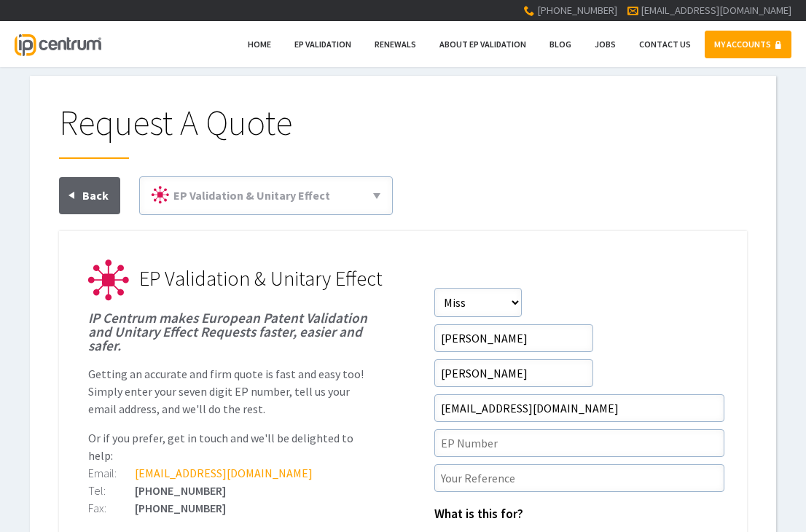 The image size is (806, 532). What do you see at coordinates (322, 45) in the screenshot?
I see `a: EP Validation` at bounding box center [322, 45].